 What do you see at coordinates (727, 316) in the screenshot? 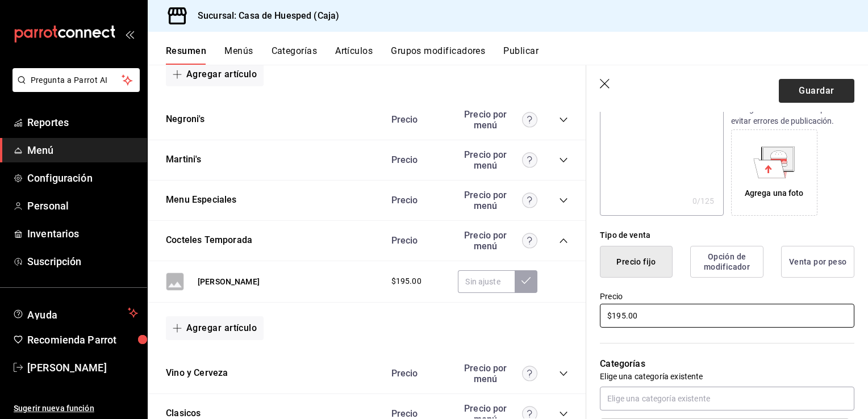
I see `input: $0.00` at bounding box center [727, 316].